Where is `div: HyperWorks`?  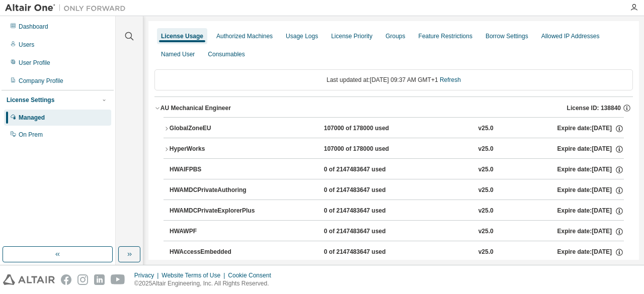
div: HyperWorks is located at coordinates (214, 149).